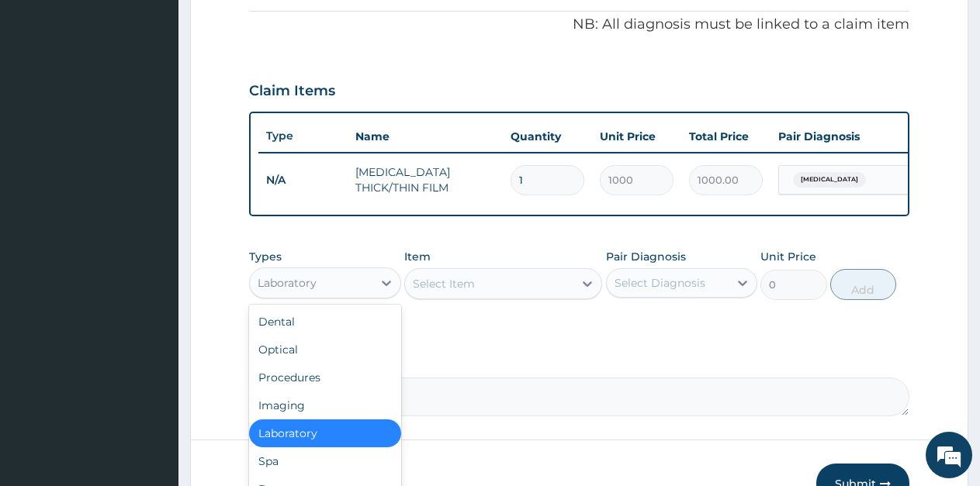  What do you see at coordinates (171, 97) in the screenshot?
I see `div: Chat with us now` at bounding box center [171, 97].